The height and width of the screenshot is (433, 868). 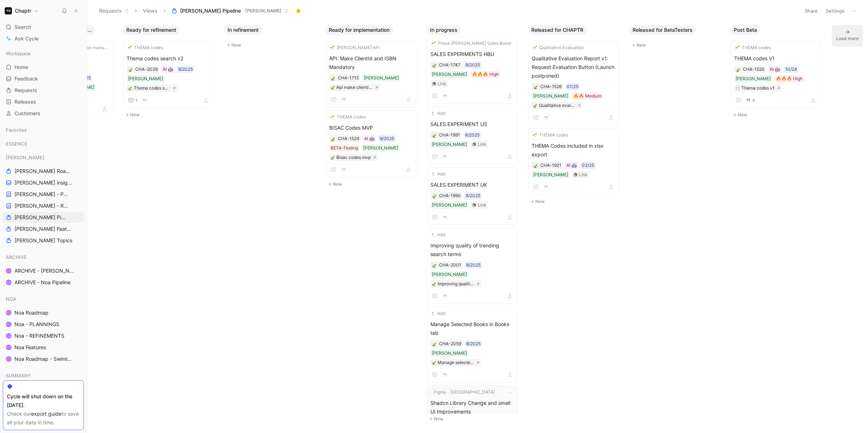 What do you see at coordinates (745, 30) in the screenshot?
I see `button: Post Beta` at bounding box center [745, 30].